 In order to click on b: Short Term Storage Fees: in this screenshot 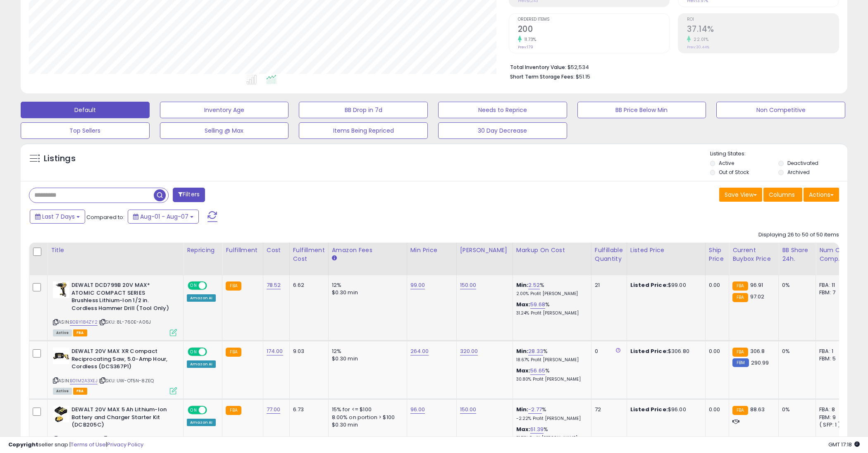, I will do `click(542, 76)`.